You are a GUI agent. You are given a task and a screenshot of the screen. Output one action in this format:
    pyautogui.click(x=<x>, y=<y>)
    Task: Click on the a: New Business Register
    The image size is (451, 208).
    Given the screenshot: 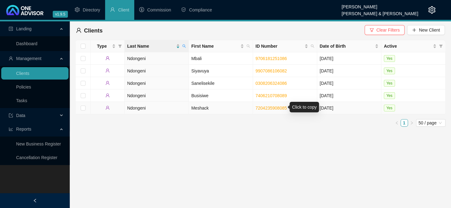 What is the action you would take?
    pyautogui.click(x=38, y=144)
    